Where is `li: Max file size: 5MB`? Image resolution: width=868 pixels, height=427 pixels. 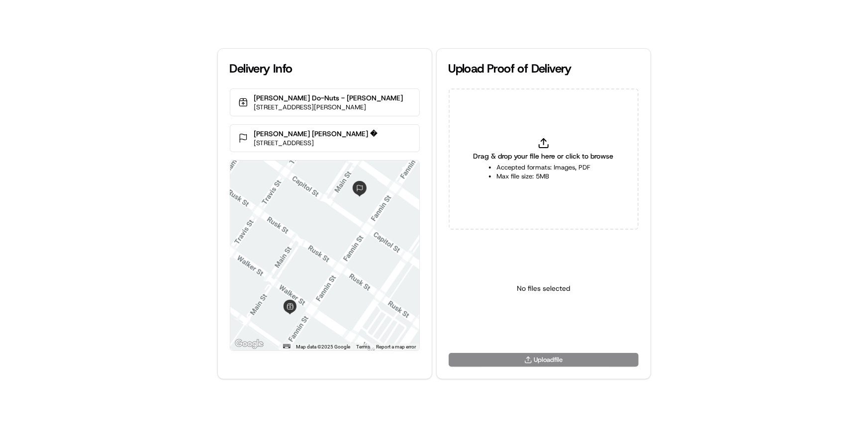
li: Max file size: 5MB is located at coordinates (543, 177).